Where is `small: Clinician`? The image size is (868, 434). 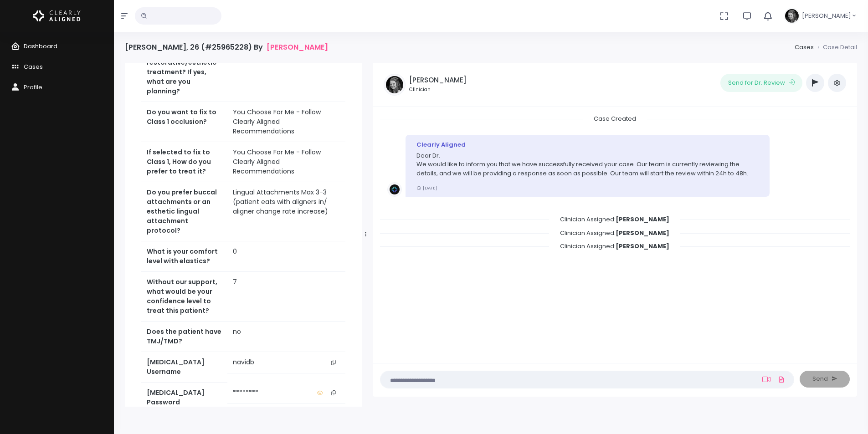 small: Clinician is located at coordinates (438, 90).